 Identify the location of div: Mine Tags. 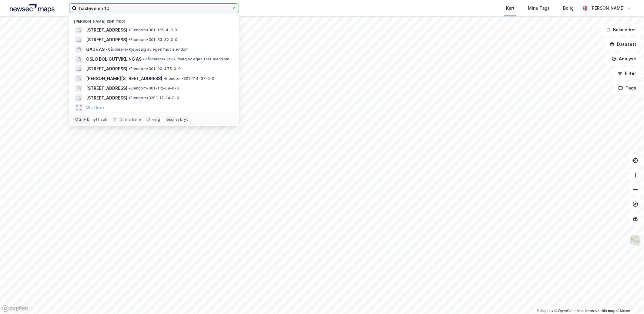
(539, 8).